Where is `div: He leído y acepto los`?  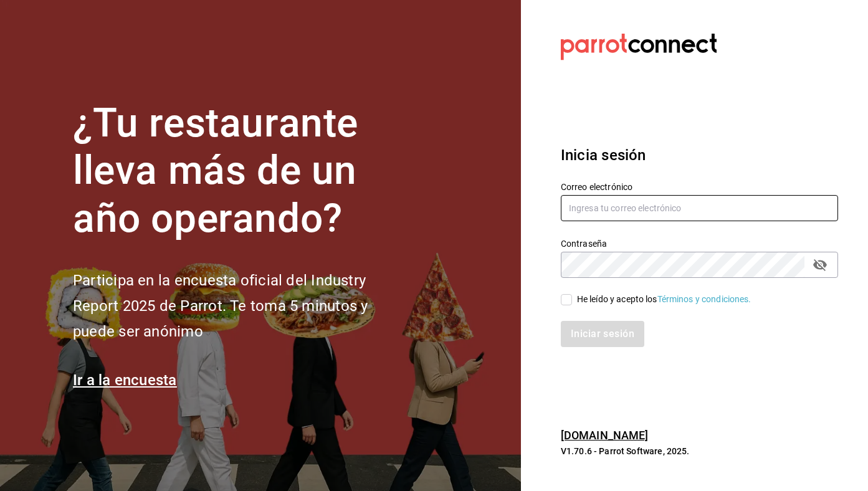 div: He leído y acepto los is located at coordinates (664, 299).